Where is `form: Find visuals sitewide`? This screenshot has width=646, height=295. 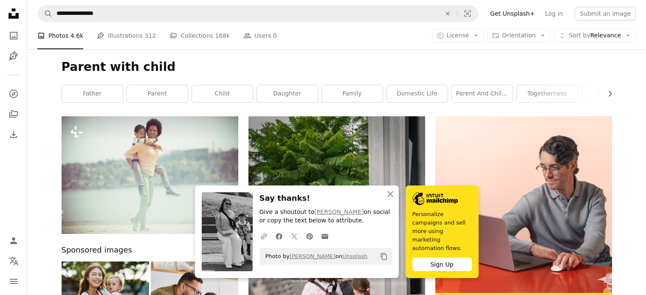
form: Find visuals sitewide is located at coordinates (258, 14).